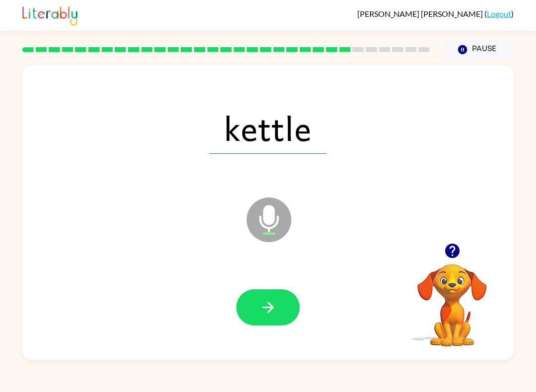 The height and width of the screenshot is (392, 536). What do you see at coordinates (50, 15) in the screenshot?
I see `img: Literably` at bounding box center [50, 15].